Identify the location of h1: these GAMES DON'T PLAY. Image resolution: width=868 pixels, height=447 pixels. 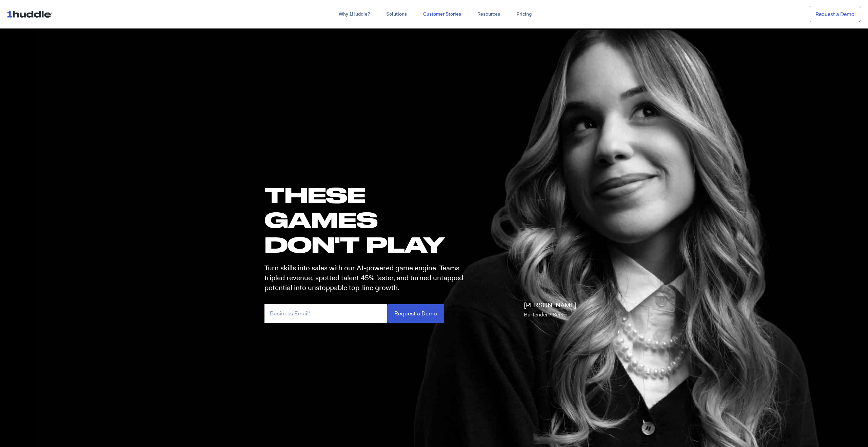
(367, 220).